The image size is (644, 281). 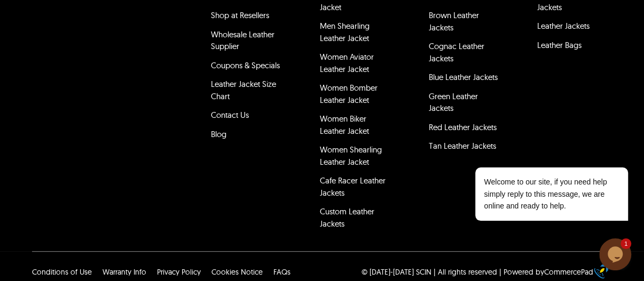 I want to click on span: FAQs, so click(x=282, y=271).